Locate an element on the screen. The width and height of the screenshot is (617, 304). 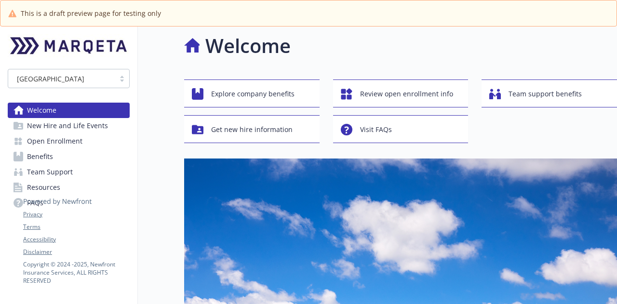
button: Explore company benefits is located at coordinates (252, 94).